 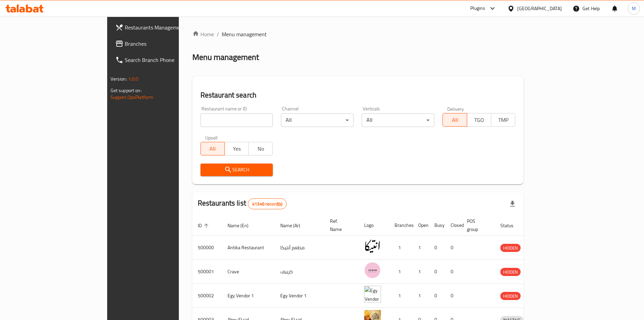 I want to click on button: Search, so click(x=237, y=170).